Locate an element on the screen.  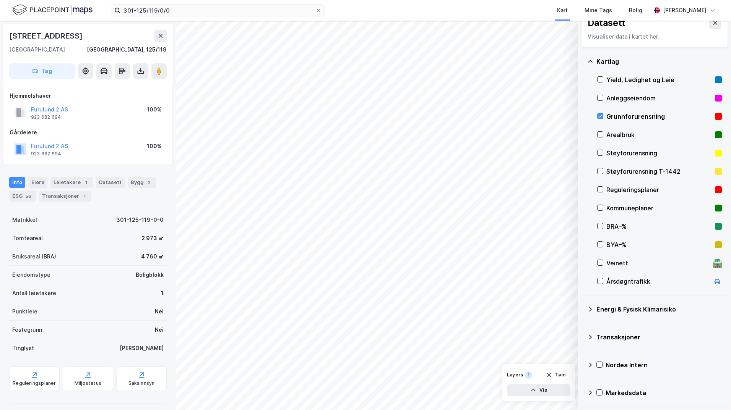
button: Vis is located at coordinates (538, 391).